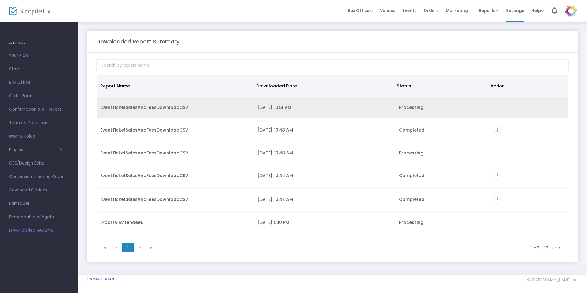 Image resolution: width=587 pixels, height=293 pixels. I want to click on span: Events, so click(409, 10).